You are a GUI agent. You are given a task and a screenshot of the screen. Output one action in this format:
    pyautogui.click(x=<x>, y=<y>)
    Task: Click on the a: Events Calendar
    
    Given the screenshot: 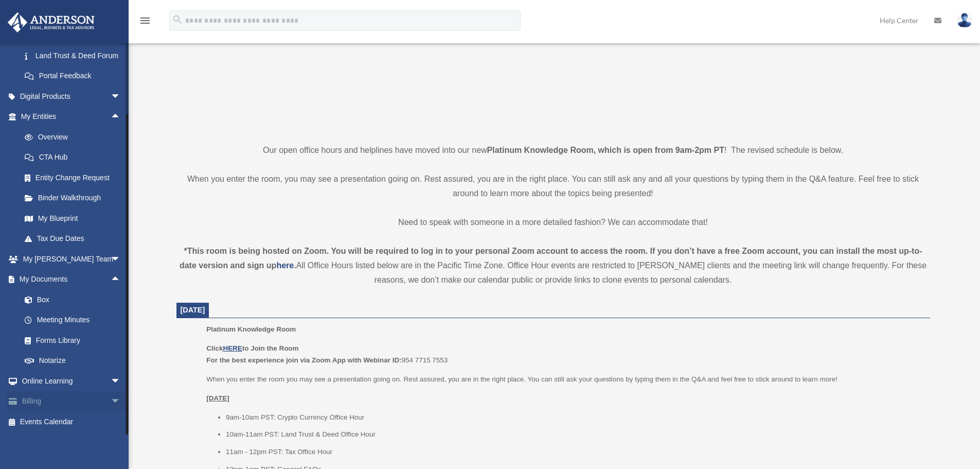 What is the action you would take?
    pyautogui.click(x=72, y=422)
    